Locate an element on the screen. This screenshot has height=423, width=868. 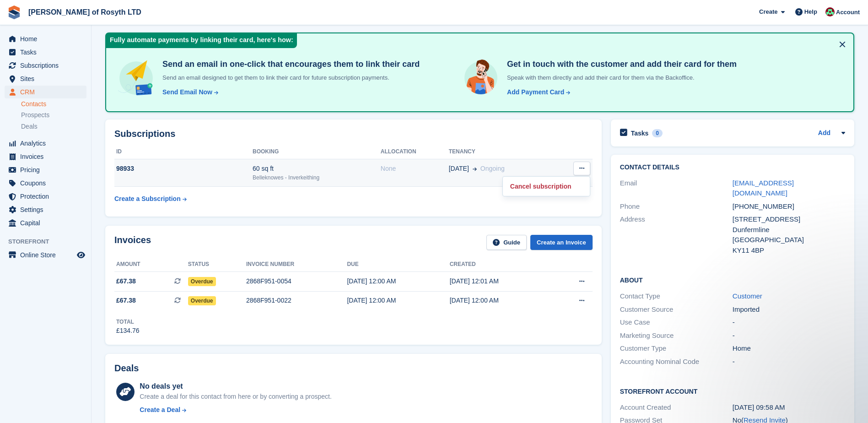
h2: About is located at coordinates (733, 280).